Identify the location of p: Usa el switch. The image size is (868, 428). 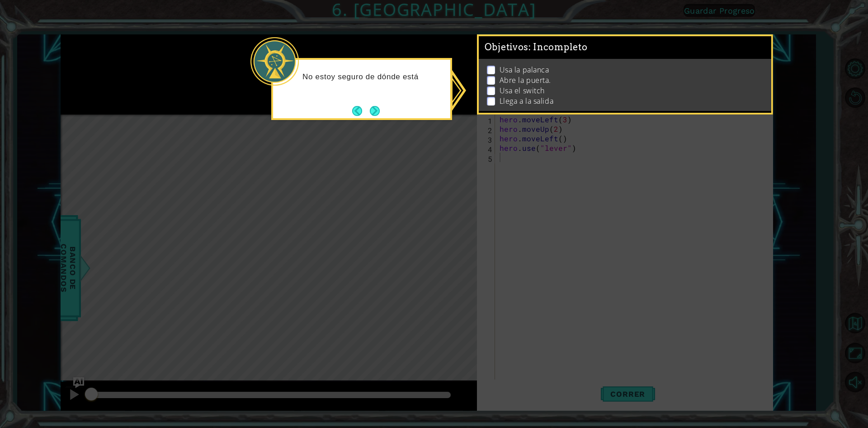
(522, 91).